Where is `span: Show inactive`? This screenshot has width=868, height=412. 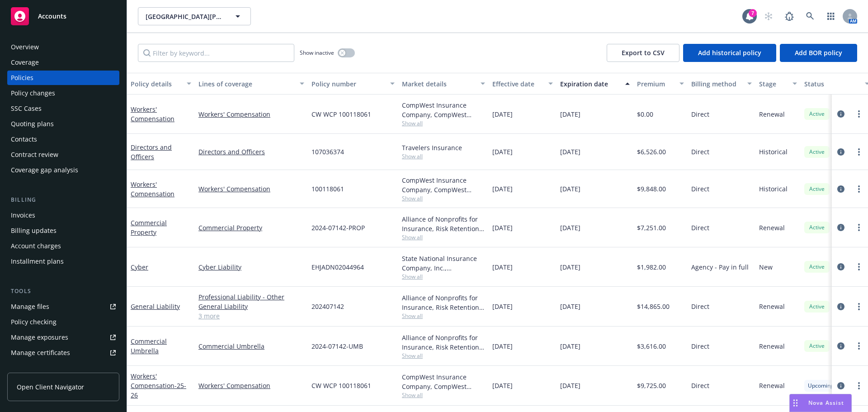
span: Show inactive is located at coordinates (317, 52).